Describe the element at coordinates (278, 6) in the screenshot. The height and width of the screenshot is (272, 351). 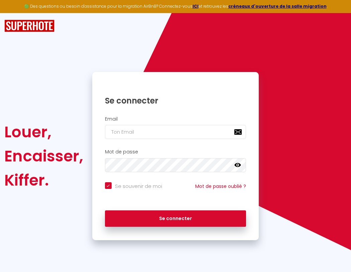
I see `a: créneaux d'ouverture de la salle migration` at that location.